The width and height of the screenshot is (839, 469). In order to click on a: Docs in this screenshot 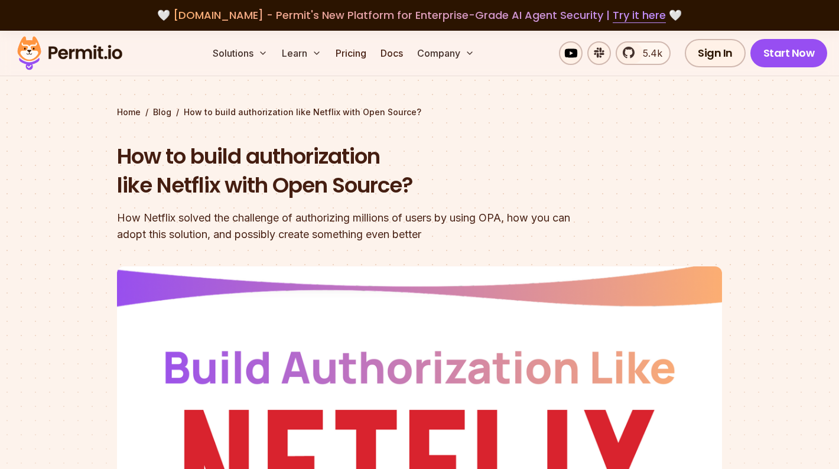, I will do `click(392, 53)`.